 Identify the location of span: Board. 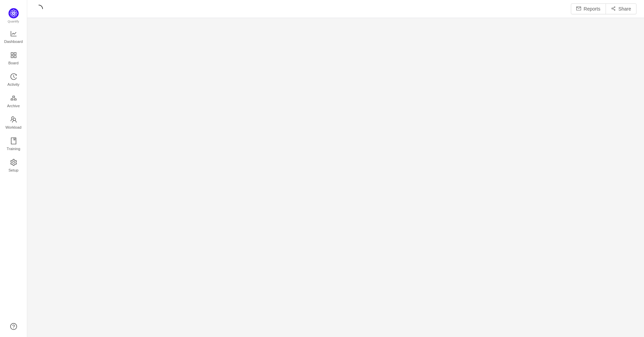
(14, 63).